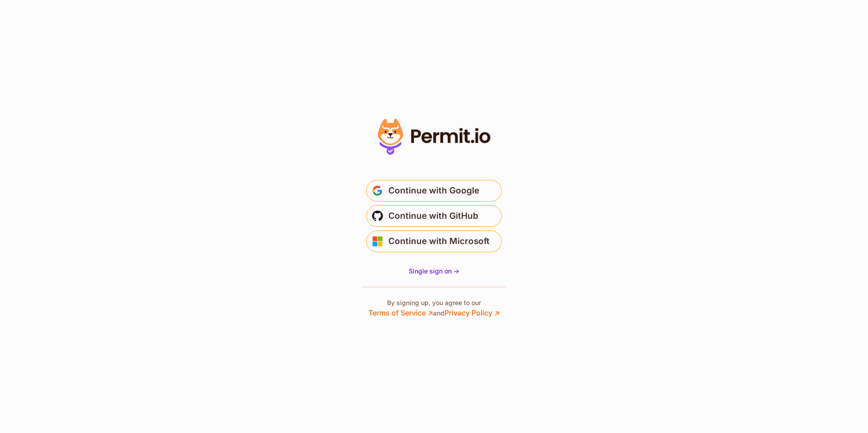  What do you see at coordinates (434, 242) in the screenshot?
I see `button: Continue with Microsoft` at bounding box center [434, 242].